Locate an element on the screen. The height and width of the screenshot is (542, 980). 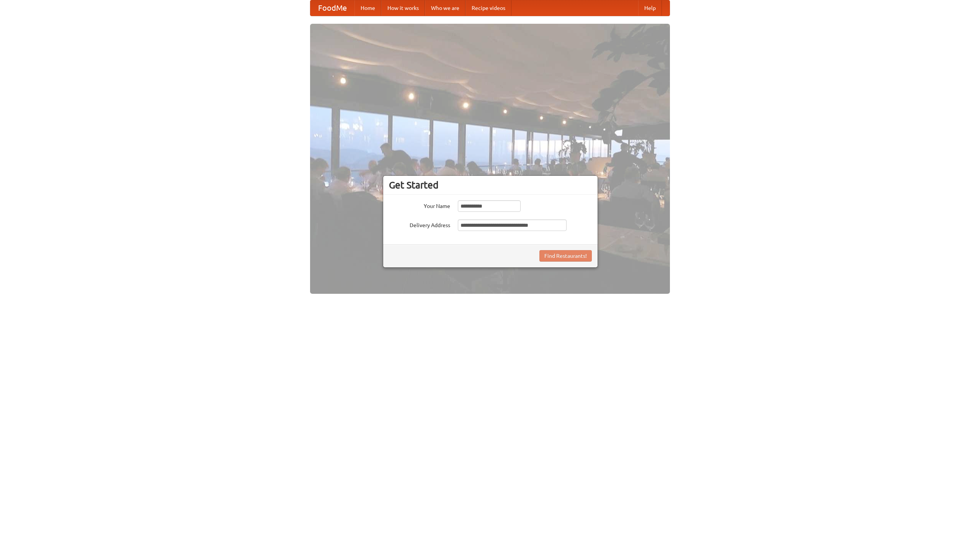
label: Your Name is located at coordinates (420, 205).